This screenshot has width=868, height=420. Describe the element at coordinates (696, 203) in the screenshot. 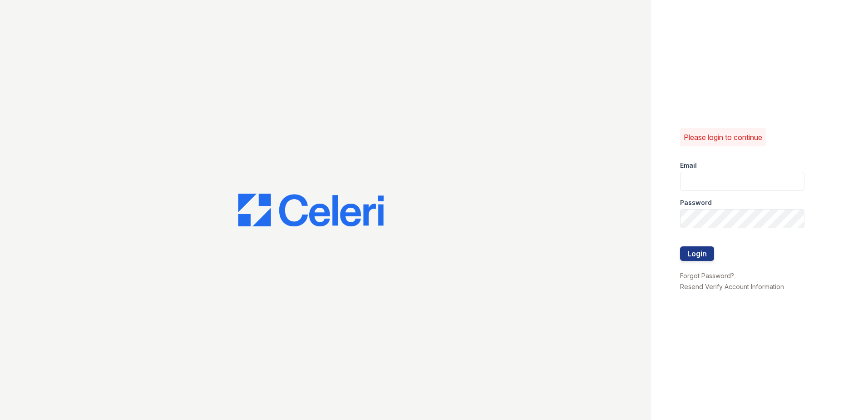

I see `label: Password` at that location.